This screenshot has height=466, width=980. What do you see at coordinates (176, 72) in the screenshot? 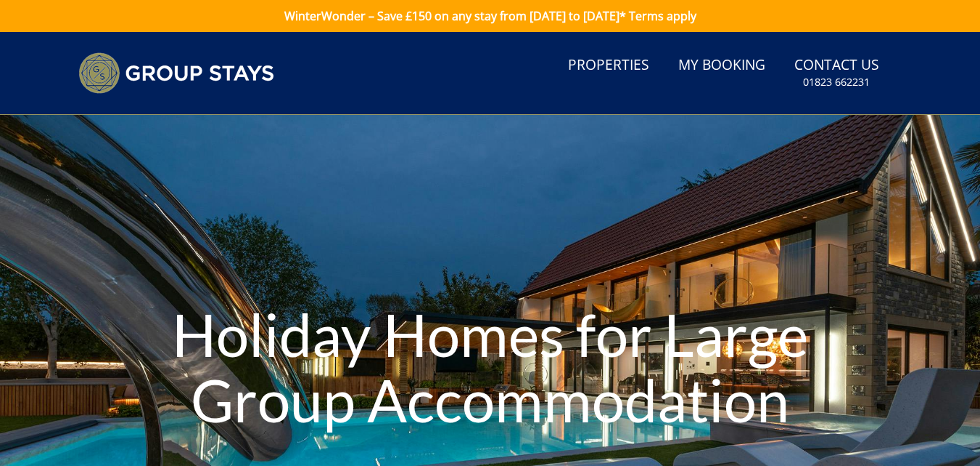
I see `img: Group Stays` at bounding box center [176, 72].